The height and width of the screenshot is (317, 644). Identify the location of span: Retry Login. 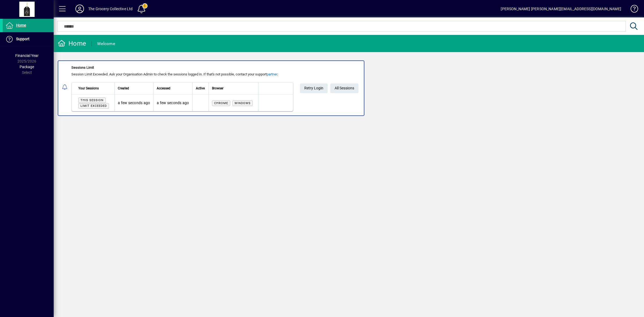
(314, 88).